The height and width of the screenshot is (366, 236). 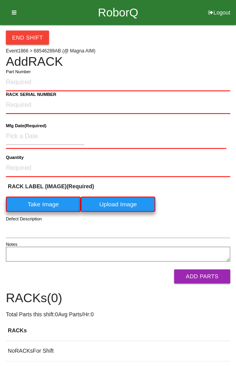 I want to click on th: RACKs, so click(x=118, y=331).